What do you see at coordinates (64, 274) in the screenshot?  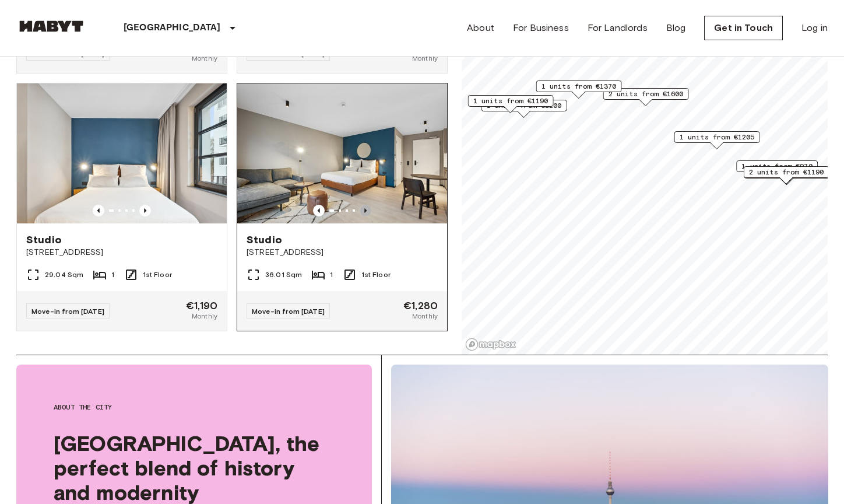 I see `span: 29.04 Sqm` at bounding box center [64, 274].